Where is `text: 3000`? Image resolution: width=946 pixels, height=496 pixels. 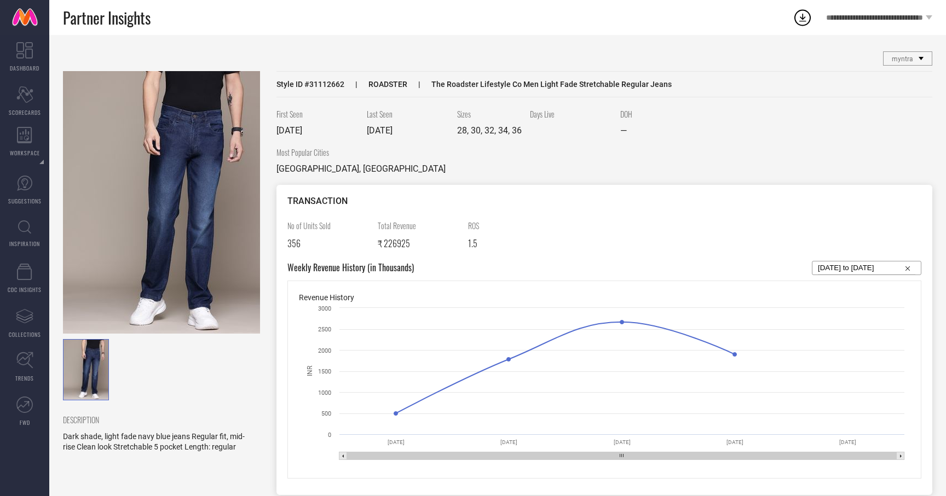 text: 3000 is located at coordinates (324, 309).